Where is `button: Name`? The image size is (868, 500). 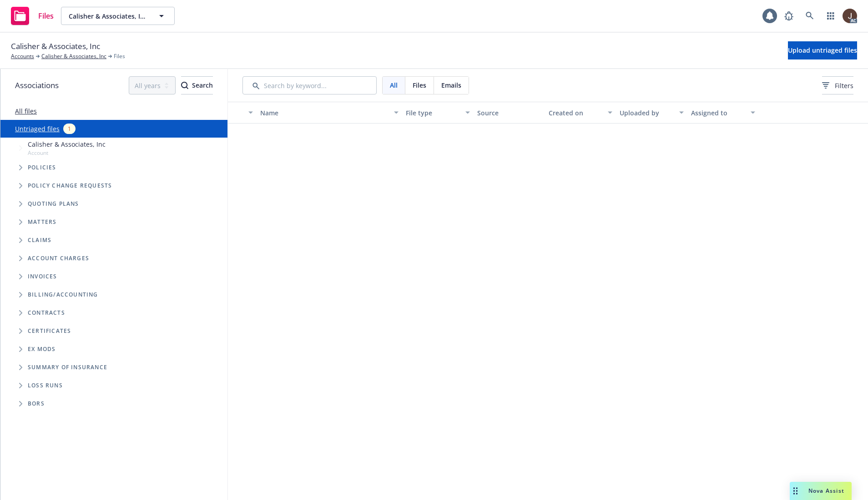 button: Name is located at coordinates (329, 112).